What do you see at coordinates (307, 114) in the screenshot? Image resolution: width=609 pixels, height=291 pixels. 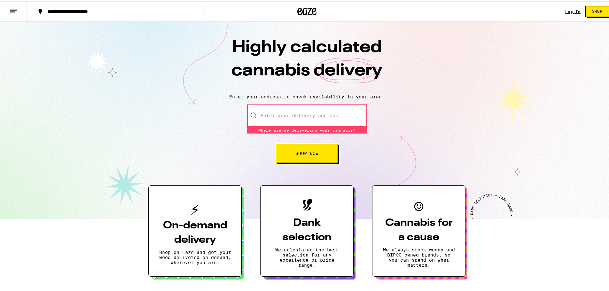 I see `input: Enter your delivery address` at bounding box center [307, 114].